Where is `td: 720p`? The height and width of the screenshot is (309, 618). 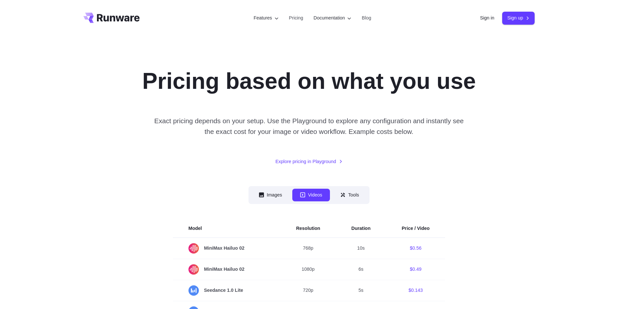 td: 720p is located at coordinates (308, 291).